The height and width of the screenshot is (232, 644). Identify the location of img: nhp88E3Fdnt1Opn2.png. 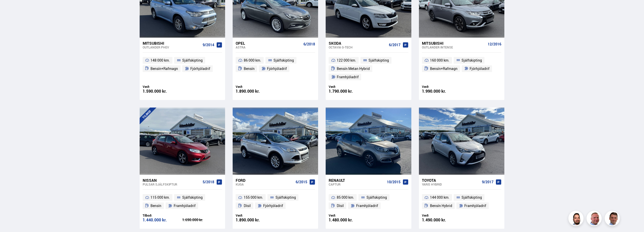
(577, 219).